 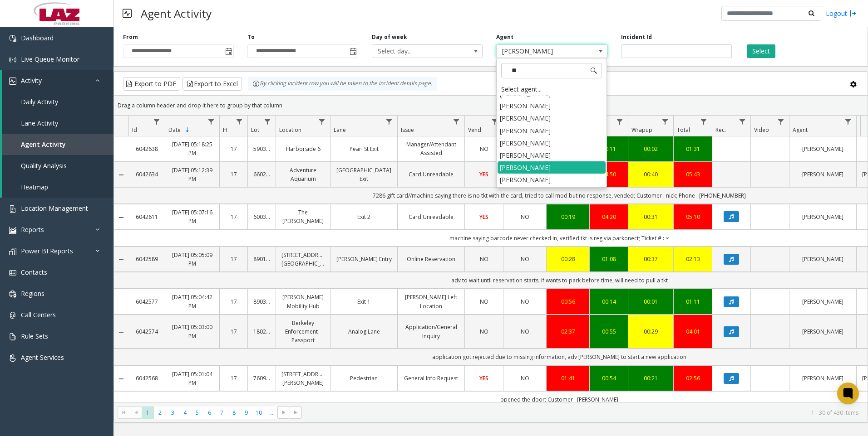 What do you see at coordinates (363, 331) in the screenshot?
I see `a: Analog Lane` at bounding box center [363, 331].